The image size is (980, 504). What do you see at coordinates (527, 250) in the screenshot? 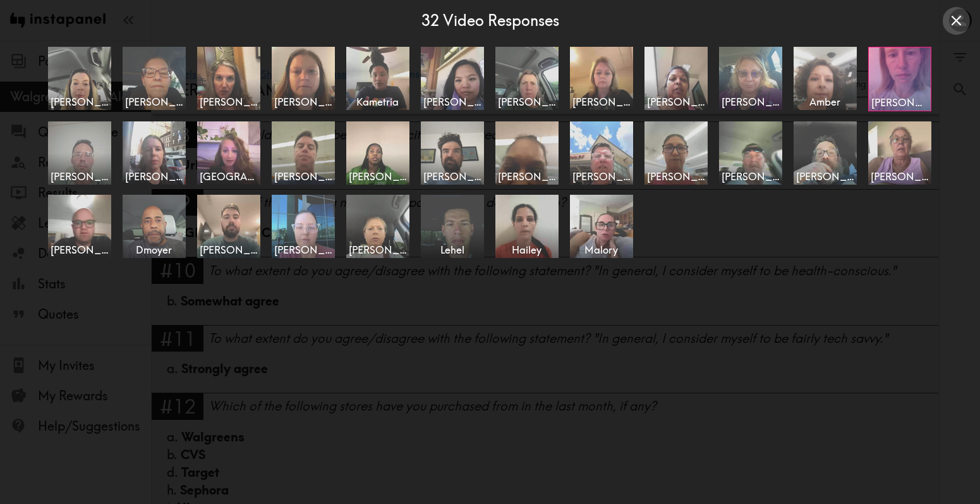
I see `span: Hailey` at bounding box center [527, 250].